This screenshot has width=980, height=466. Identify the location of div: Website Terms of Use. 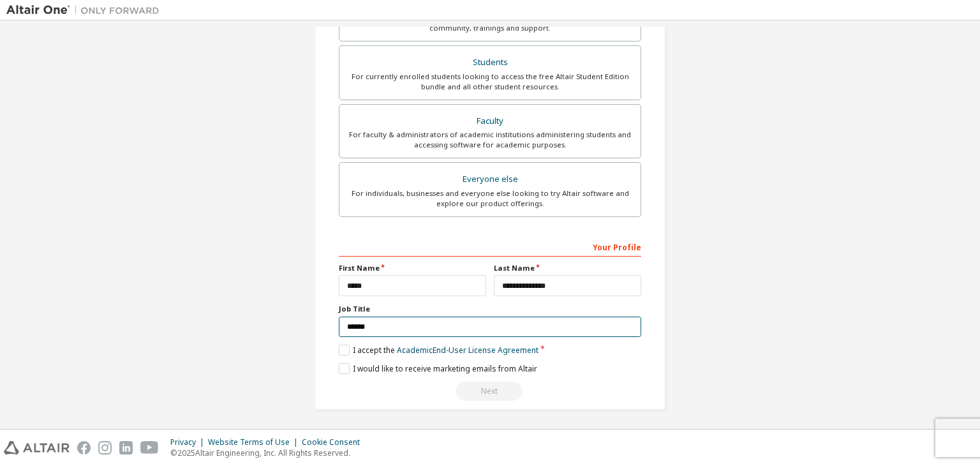
(254, 443).